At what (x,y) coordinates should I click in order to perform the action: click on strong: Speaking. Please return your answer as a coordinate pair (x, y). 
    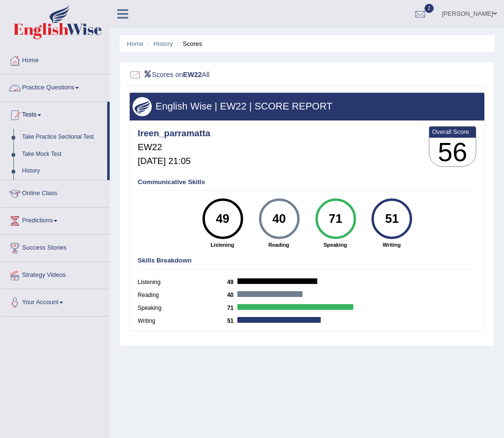
    Looking at the image, I should click on (335, 245).